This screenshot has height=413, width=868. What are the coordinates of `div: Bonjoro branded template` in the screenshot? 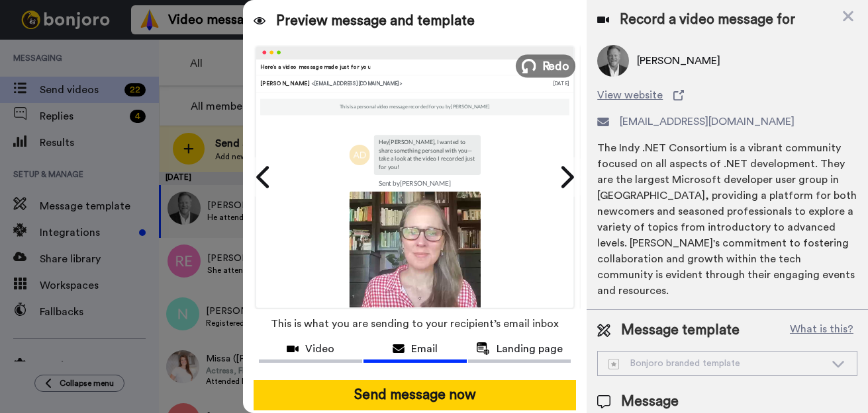 It's located at (716, 364).